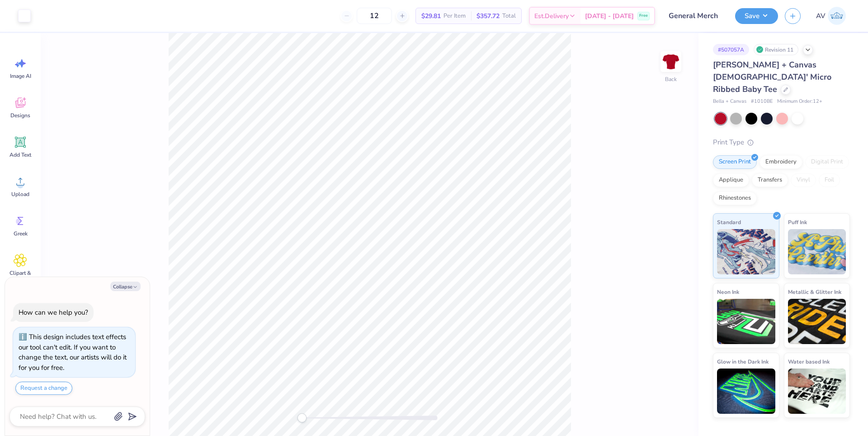 This screenshot has height=436, width=868. What do you see at coordinates (730, 101) in the screenshot?
I see `span: Bella + Canvas` at bounding box center [730, 101].